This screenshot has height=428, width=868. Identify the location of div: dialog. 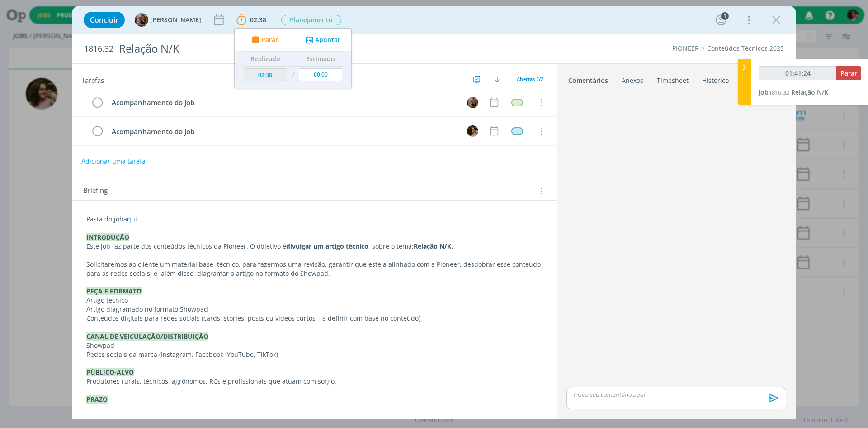
(434, 213).